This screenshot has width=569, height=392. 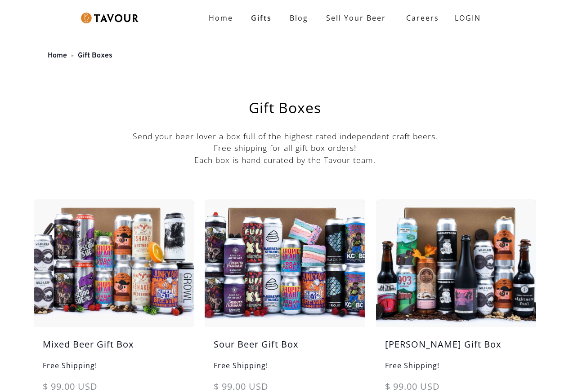 What do you see at coordinates (114, 349) in the screenshot?
I see `h5: Mixed Beer Gift Box` at bounding box center [114, 349].